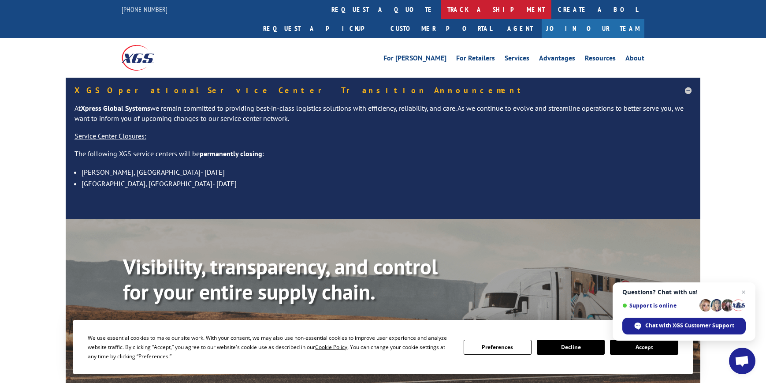 This screenshot has height=383, width=766. What do you see at coordinates (115, 108) in the screenshot?
I see `strong: Xpress Global Systems` at bounding box center [115, 108].